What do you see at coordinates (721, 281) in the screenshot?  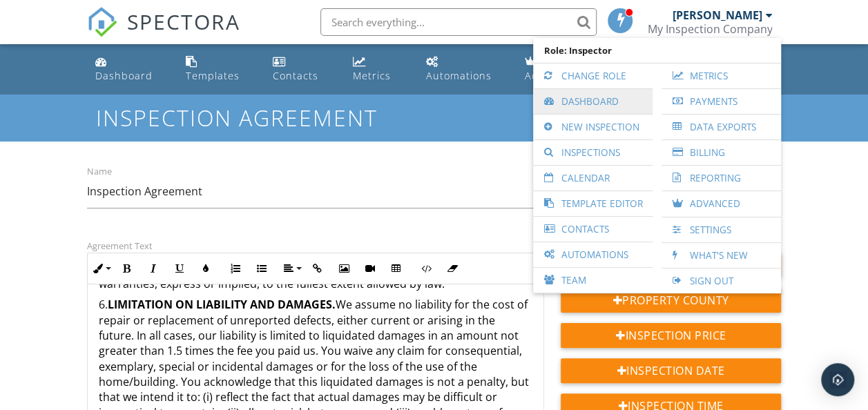 I see `a: Sign Out` at bounding box center [721, 281].